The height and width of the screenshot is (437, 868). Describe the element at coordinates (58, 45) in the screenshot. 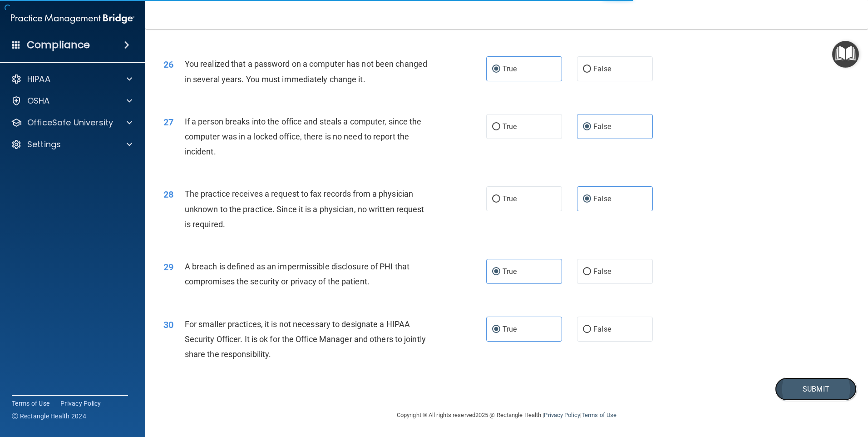

I see `h4: Compliance` at that location.